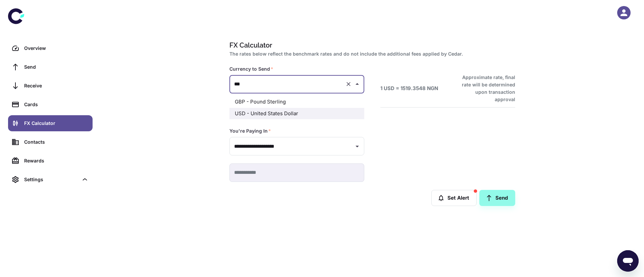 The image size is (644, 277). I want to click on a: Overview, so click(50, 48).